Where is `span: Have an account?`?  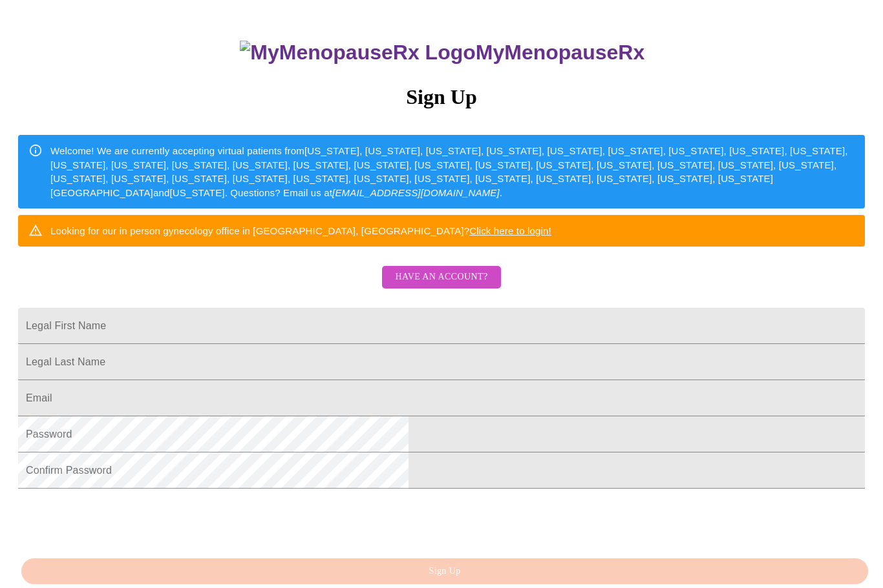
span: Have an account? is located at coordinates (440, 277).